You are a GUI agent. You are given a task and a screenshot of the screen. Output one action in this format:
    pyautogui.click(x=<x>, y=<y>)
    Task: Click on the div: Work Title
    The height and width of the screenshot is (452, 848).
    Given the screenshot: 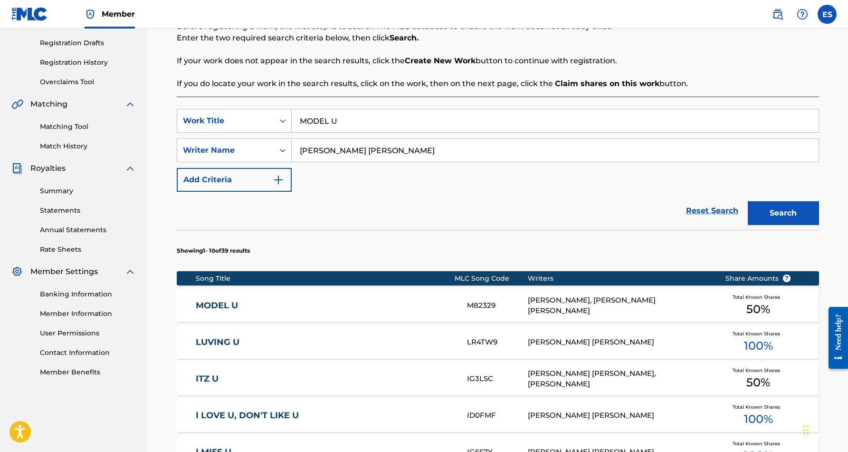 What is the action you would take?
    pyautogui.click(x=226, y=121)
    